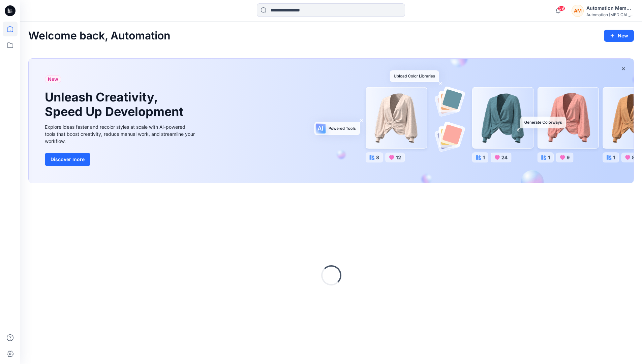 Image resolution: width=642 pixels, height=364 pixels. Describe the element at coordinates (577, 11) in the screenshot. I see `div: AM` at that location.